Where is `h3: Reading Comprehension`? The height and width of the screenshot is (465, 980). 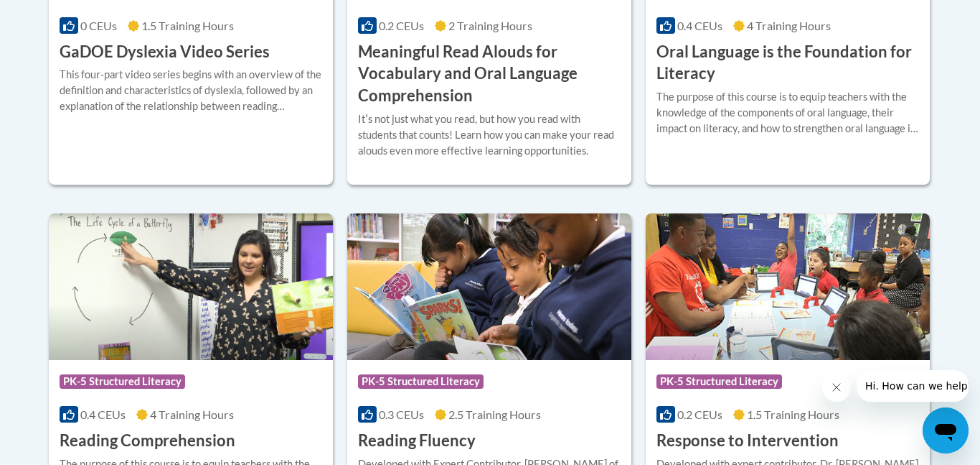 h3: Reading Comprehension is located at coordinates (147, 440).